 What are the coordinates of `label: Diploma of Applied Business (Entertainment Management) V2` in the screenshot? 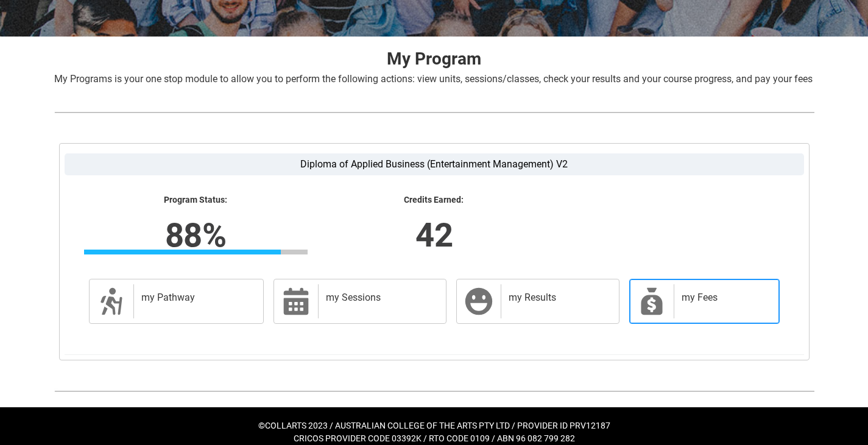 It's located at (435, 165).